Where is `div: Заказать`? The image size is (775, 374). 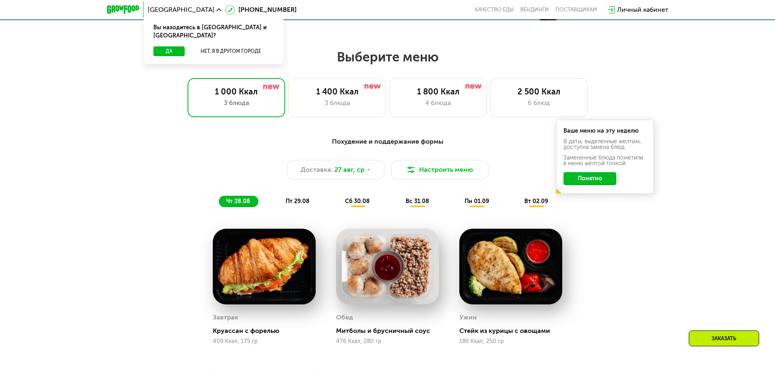 div: Заказать is located at coordinates (723, 338).